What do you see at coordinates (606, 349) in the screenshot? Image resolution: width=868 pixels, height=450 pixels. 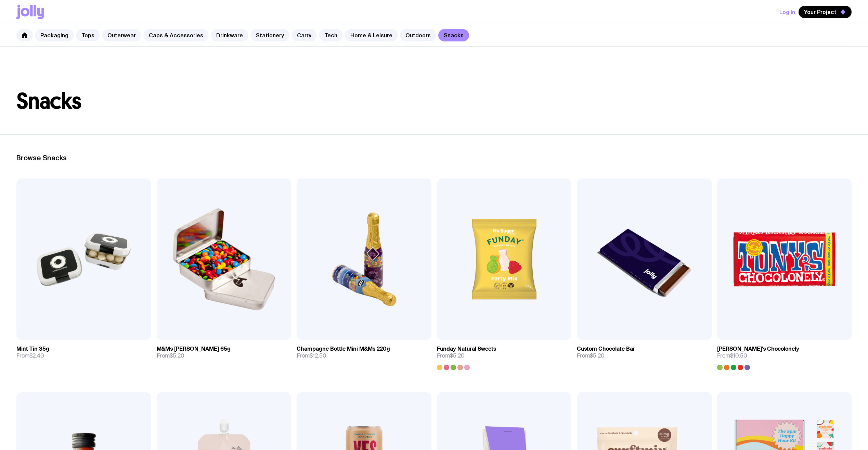 I see `h3: Custom Chocolate Bar` at bounding box center [606, 349].